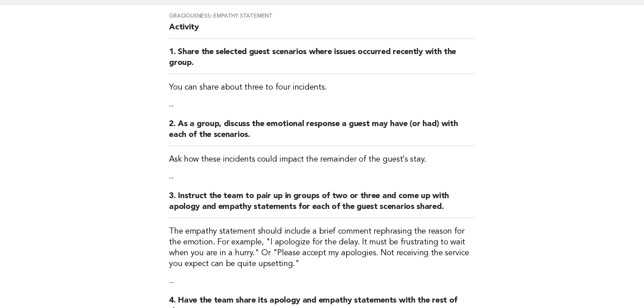  I want to click on h2: 1. Share the selected guest scenarios where issues occurred recently with the group., so click(322, 60).